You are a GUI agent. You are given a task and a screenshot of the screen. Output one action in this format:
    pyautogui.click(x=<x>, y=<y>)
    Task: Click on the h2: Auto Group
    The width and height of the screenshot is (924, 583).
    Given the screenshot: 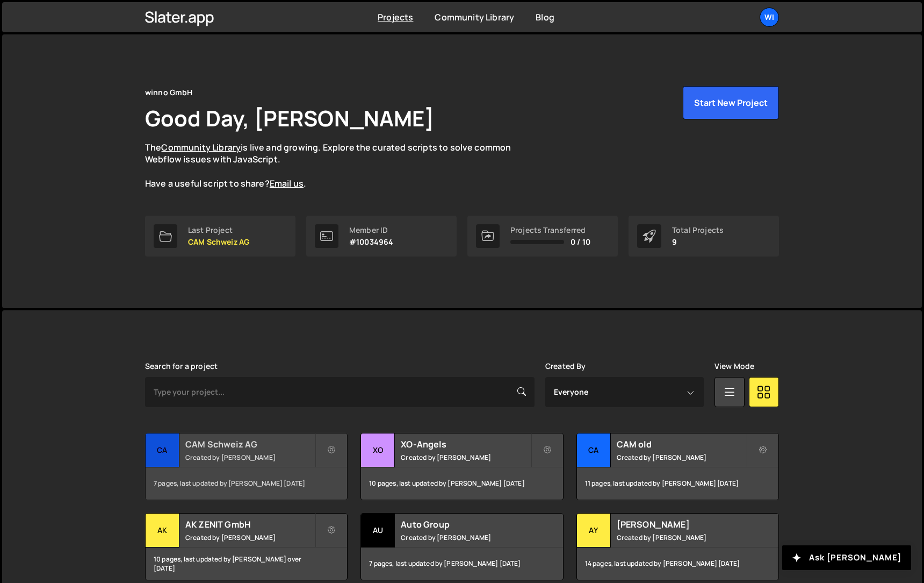 What is the action you would take?
    pyautogui.click(x=465, y=525)
    